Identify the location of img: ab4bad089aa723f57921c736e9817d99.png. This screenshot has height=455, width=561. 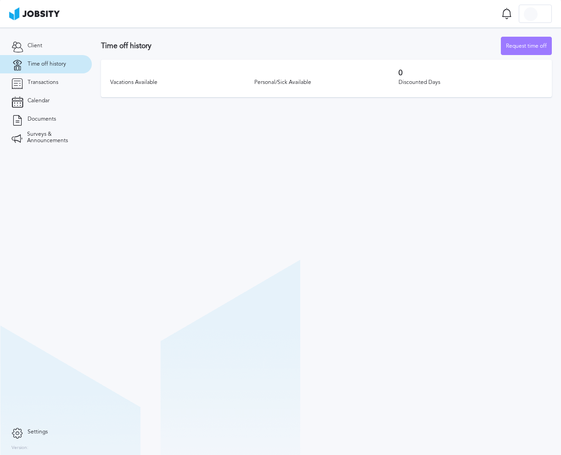
(34, 14).